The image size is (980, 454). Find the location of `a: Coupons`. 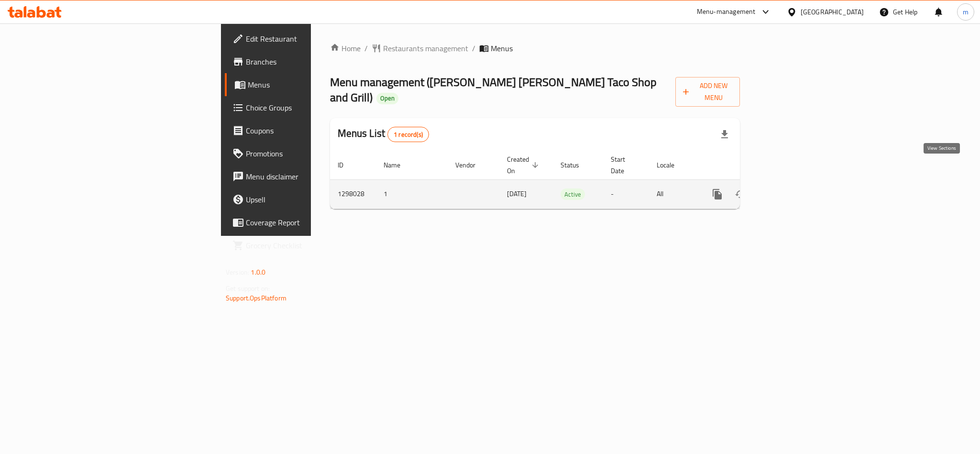

a: Coupons is located at coordinates (305, 131).